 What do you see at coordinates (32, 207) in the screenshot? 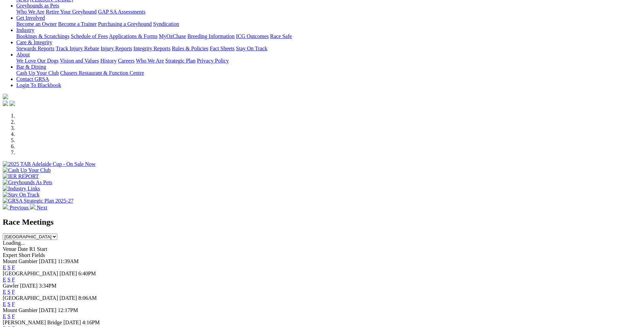
I see `img: chevron-right-pager-white.svg` at bounding box center [32, 207].